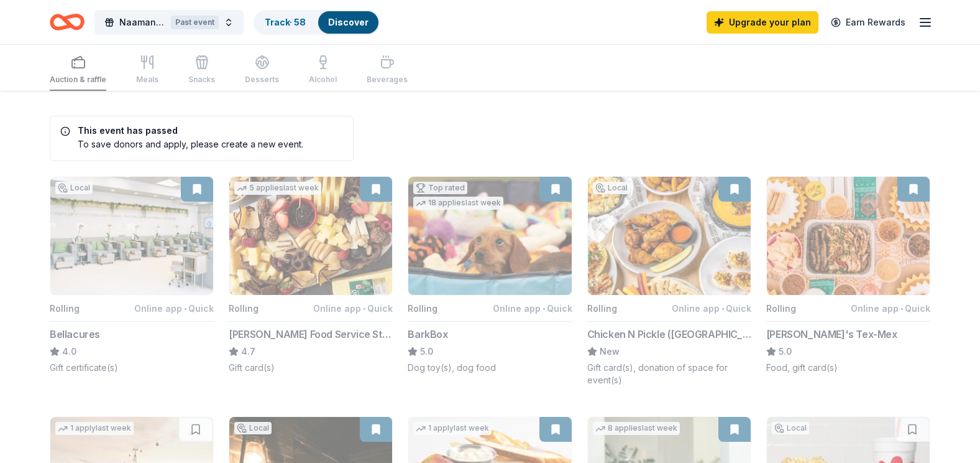 The image size is (980, 463). What do you see at coordinates (142, 23) in the screenshot?
I see `span: Naaman Forest Baseball Banquet` at bounding box center [142, 23].